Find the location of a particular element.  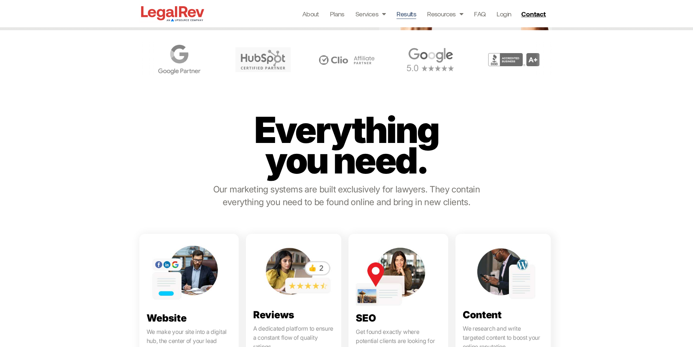

a: Resources is located at coordinates (445, 14).